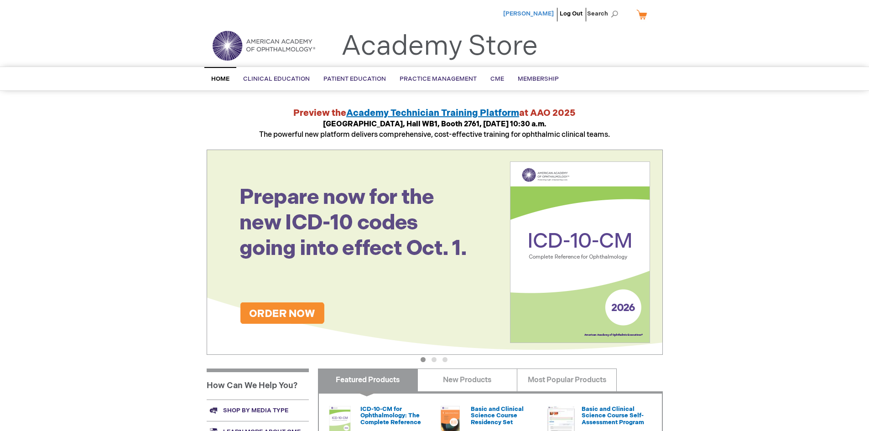  I want to click on strong: Preview the at AAO 2025, so click(434, 113).